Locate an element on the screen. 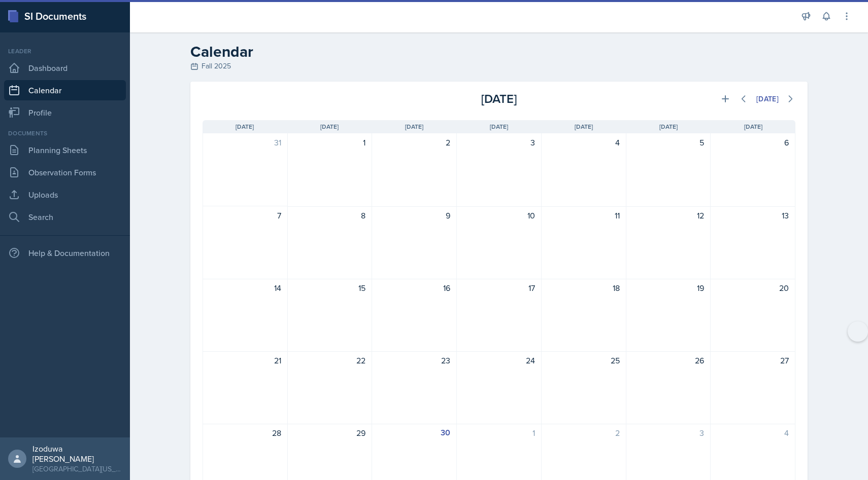 This screenshot has height=480, width=868. div: 6 is located at coordinates (752, 143).